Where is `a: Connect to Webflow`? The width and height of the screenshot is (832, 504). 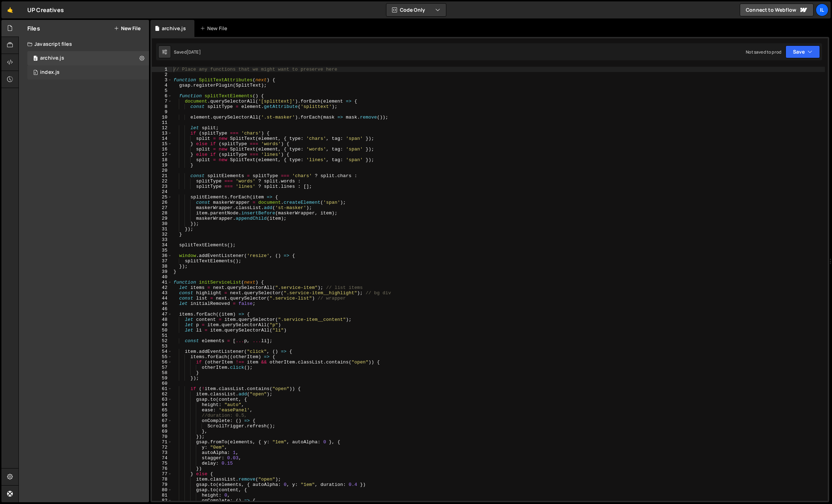
a: Connect to Webflow is located at coordinates (777, 10).